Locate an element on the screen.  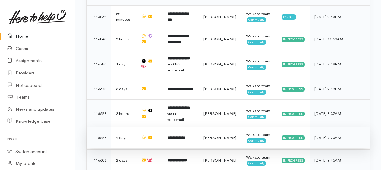
td: 2 hours is located at coordinates (123, 39).